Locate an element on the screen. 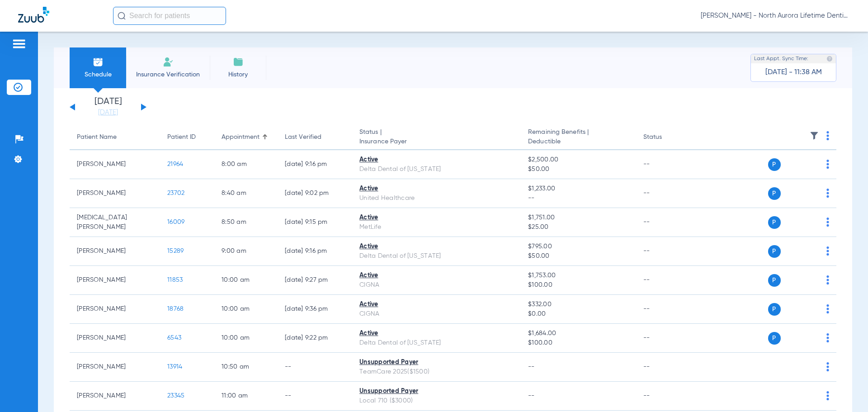  span: Schedule is located at coordinates (98, 75).